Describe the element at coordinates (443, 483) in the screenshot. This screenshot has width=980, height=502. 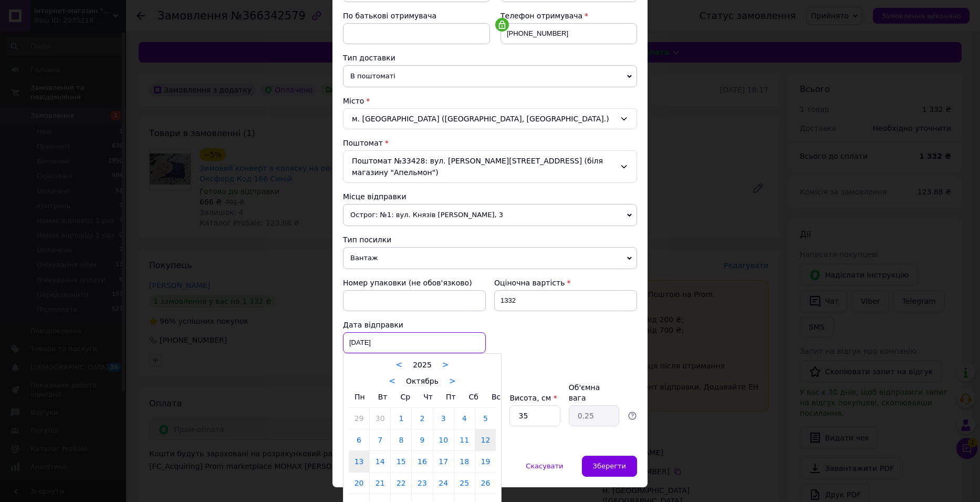
I see `a: 24` at that location.